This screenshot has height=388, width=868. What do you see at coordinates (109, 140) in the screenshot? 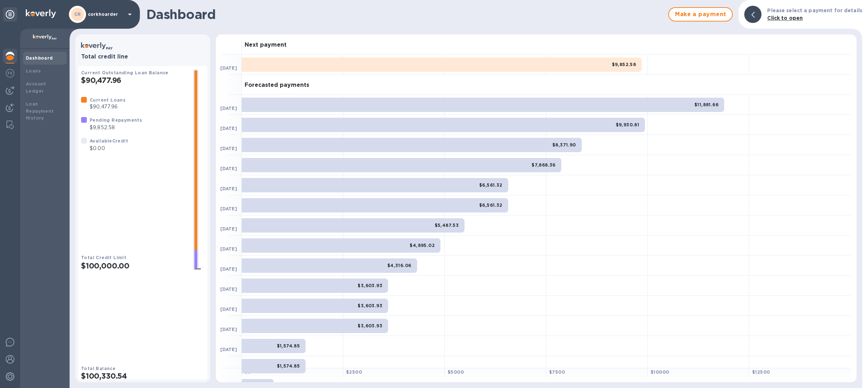
I see `b: Available Credit` at bounding box center [109, 140].